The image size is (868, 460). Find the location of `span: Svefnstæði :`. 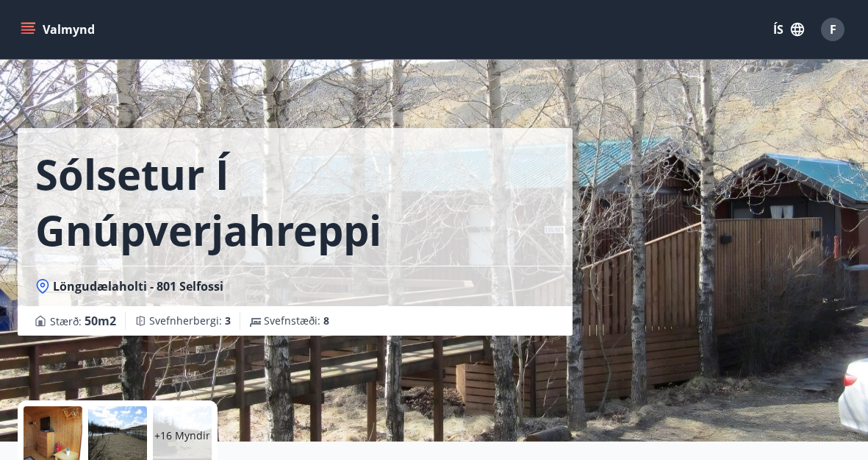

span: Svefnstæði : is located at coordinates (296, 321).